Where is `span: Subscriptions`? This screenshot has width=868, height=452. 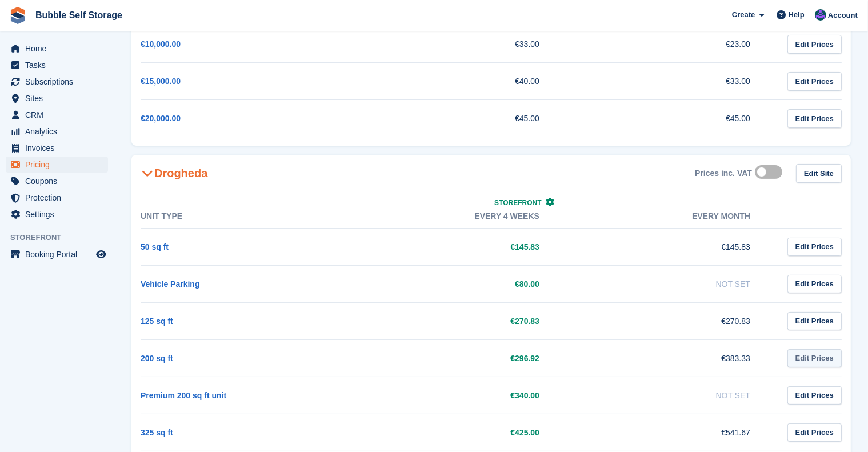
span: Subscriptions is located at coordinates (59, 82).